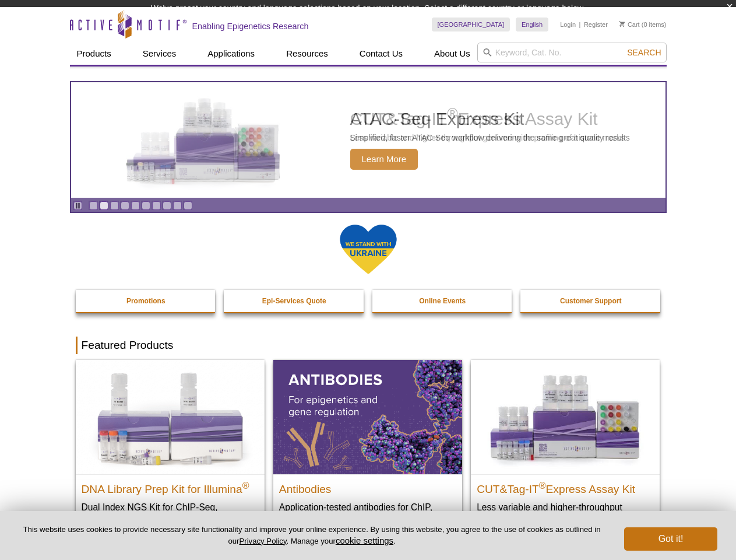  Describe the element at coordinates (156, 205) in the screenshot. I see `a: Go to slide 7` at that location.